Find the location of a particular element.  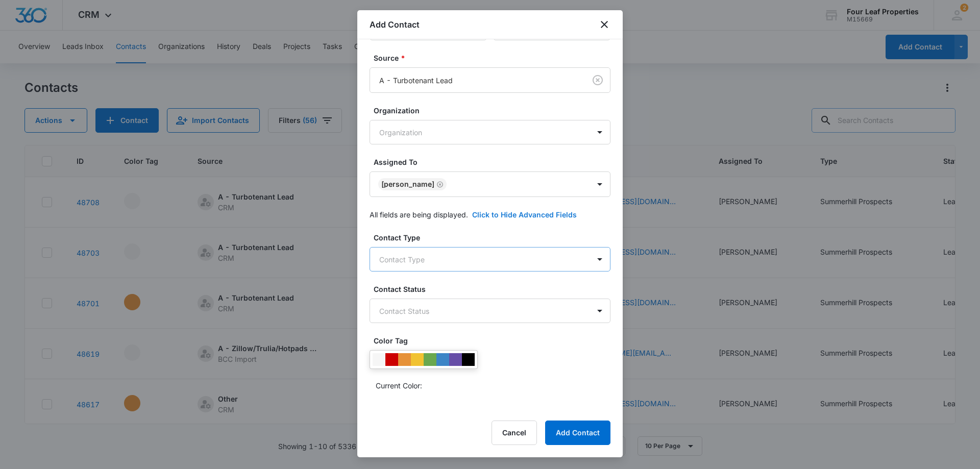

p: All fields are being displayed. is located at coordinates (419, 214).